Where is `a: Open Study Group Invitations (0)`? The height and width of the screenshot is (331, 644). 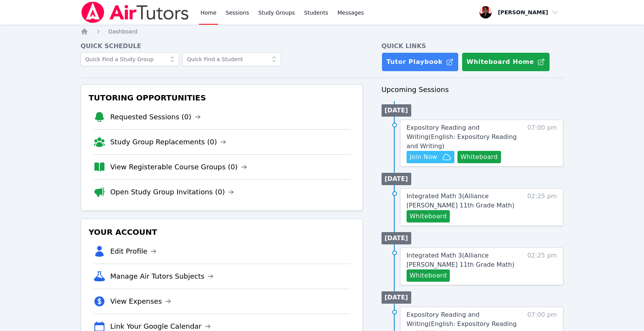 a: Open Study Group Invitations (0) is located at coordinates (172, 192).